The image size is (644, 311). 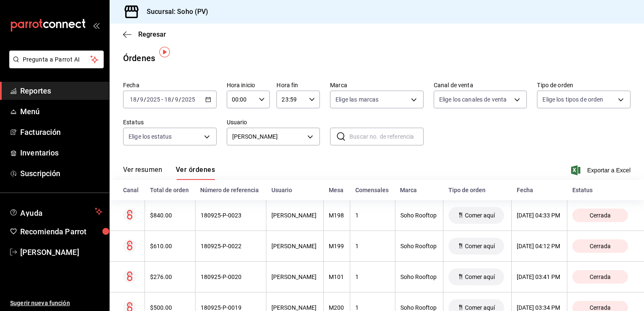 I want to click on div: M101, so click(x=337, y=277).